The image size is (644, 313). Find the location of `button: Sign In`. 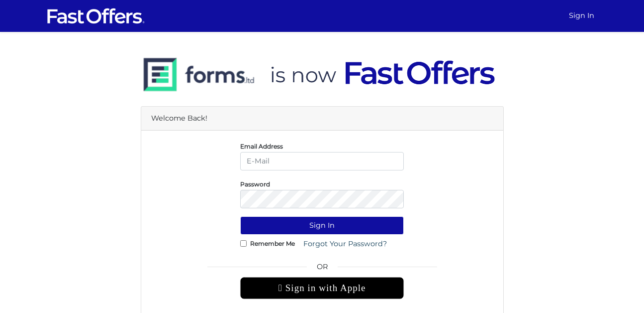

button: Sign In is located at coordinates (322, 225).